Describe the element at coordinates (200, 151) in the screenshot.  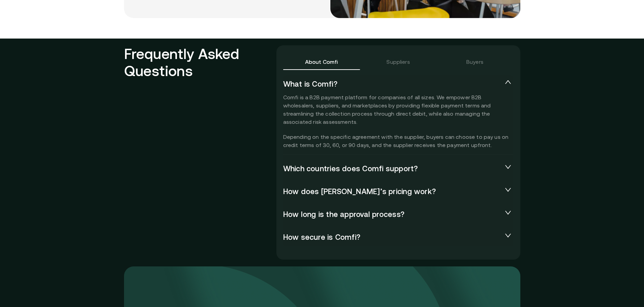
I see `h2: Frequently Asked Questions` at that location.